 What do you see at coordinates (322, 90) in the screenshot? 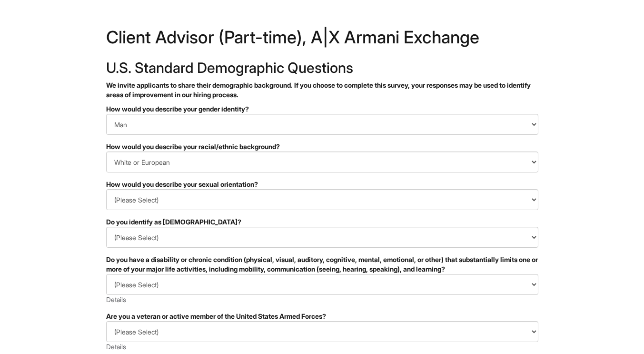
I see `p: We invite applicants to share their demographic background. If you choose to complete this survey...` at bounding box center [322, 90].